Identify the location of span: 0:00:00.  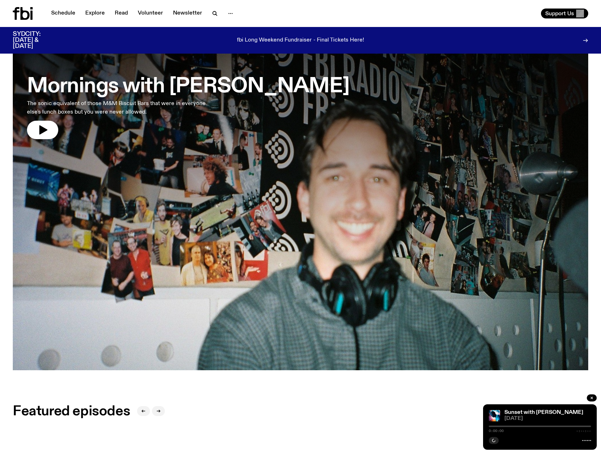
(496, 431).